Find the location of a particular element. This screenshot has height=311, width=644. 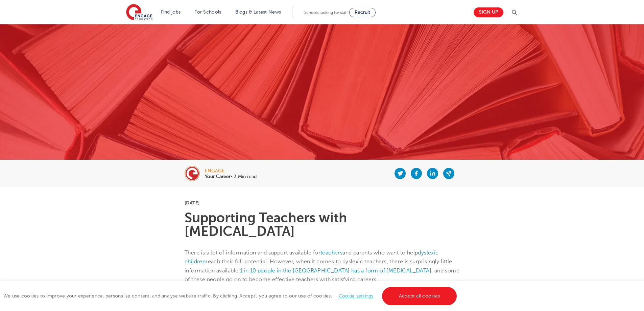

a: Blogs & Latest News is located at coordinates (258, 12).